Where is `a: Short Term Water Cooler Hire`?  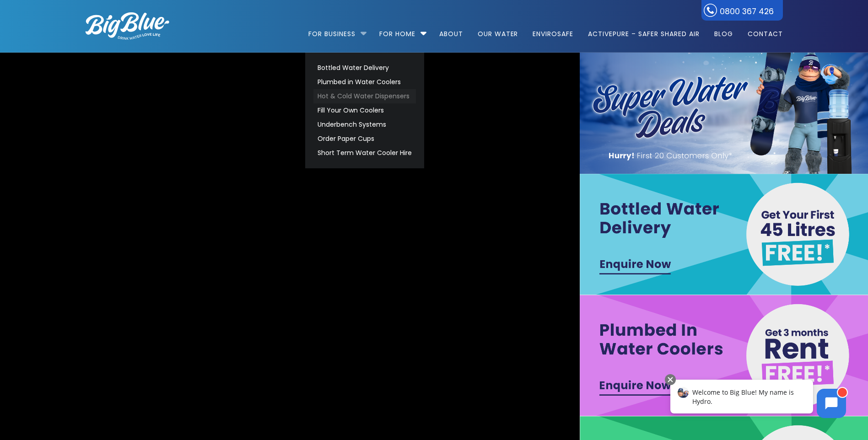 a: Short Term Water Cooler Hire is located at coordinates (364, 153).